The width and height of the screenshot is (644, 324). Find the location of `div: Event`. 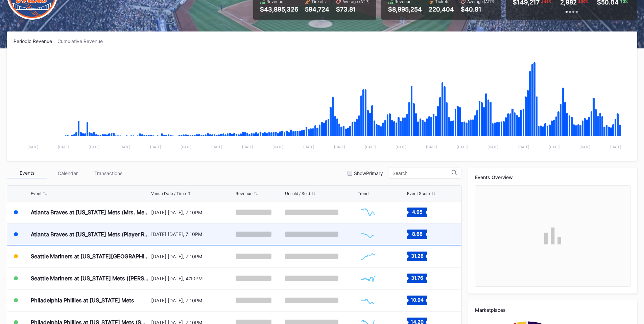

div: Event is located at coordinates (36, 193).